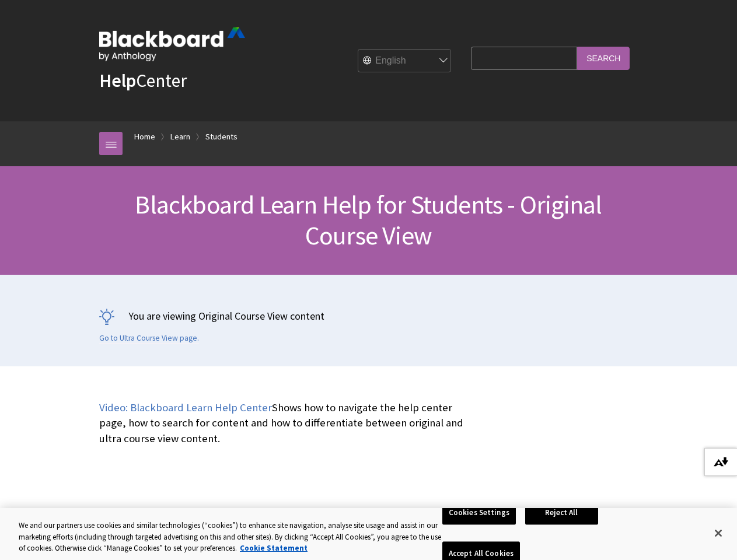  I want to click on a: Go to Ultra Course View page., so click(149, 338).